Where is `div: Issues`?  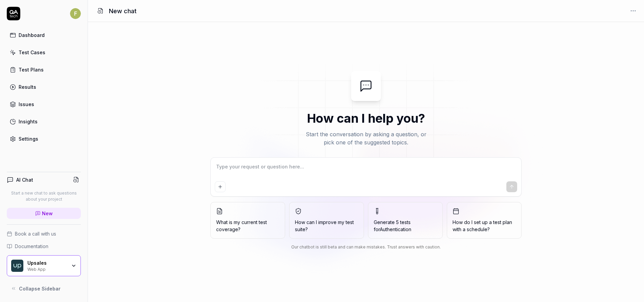
div: Issues is located at coordinates (26, 104).